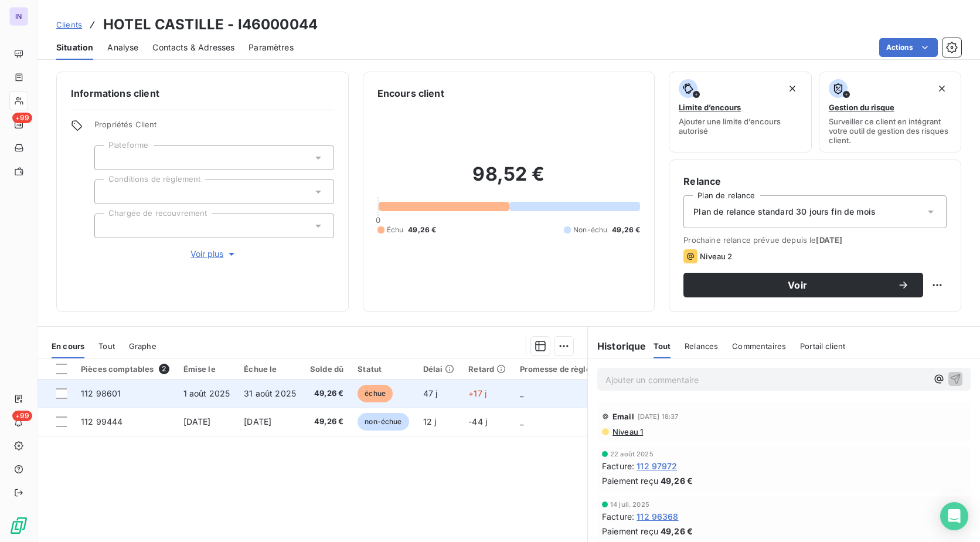  I want to click on span: Clients, so click(69, 25).